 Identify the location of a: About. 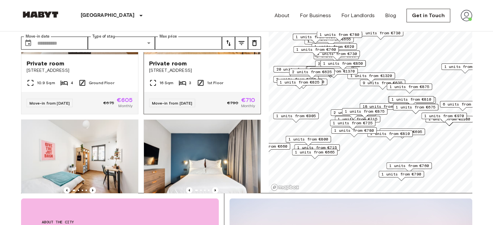
(282, 16).